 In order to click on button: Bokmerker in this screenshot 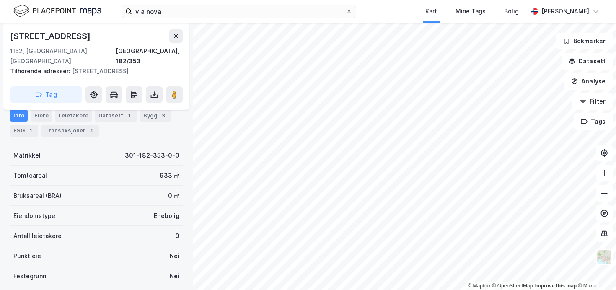, I will do `click(584, 41)`.